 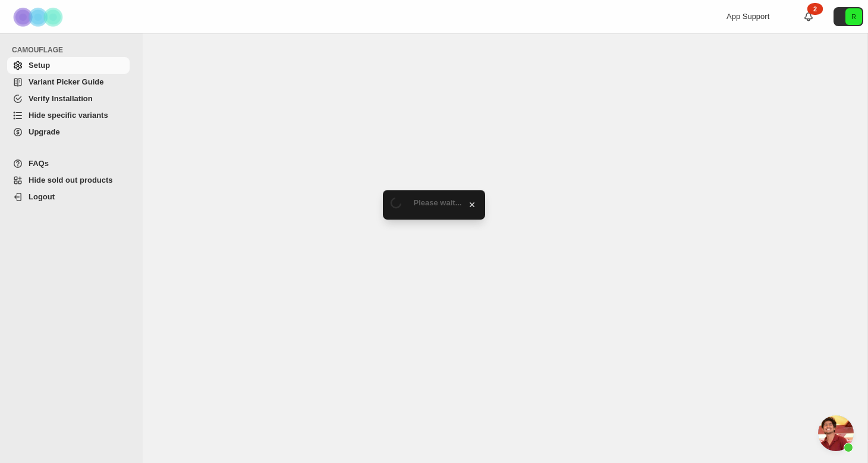 What do you see at coordinates (68, 164) in the screenshot?
I see `a: FAQs` at bounding box center [68, 164].